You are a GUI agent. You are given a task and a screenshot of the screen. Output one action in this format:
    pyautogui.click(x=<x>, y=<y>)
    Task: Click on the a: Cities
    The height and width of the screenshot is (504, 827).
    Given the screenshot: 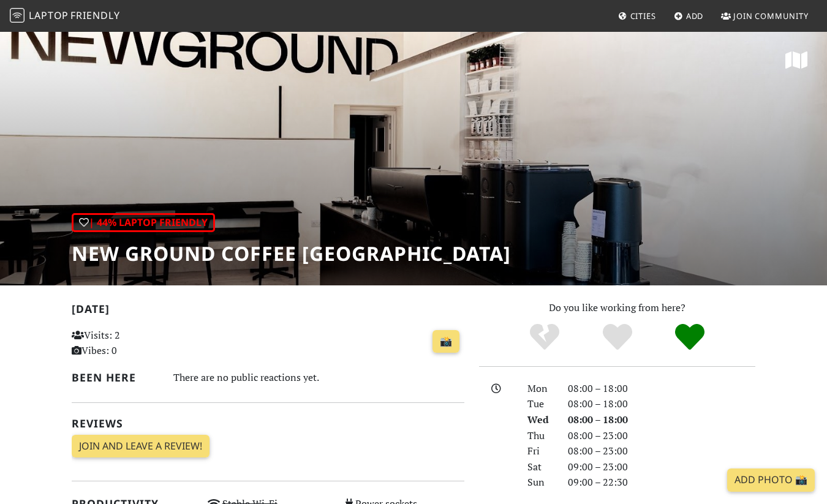 What is the action you would take?
    pyautogui.click(x=637, y=16)
    